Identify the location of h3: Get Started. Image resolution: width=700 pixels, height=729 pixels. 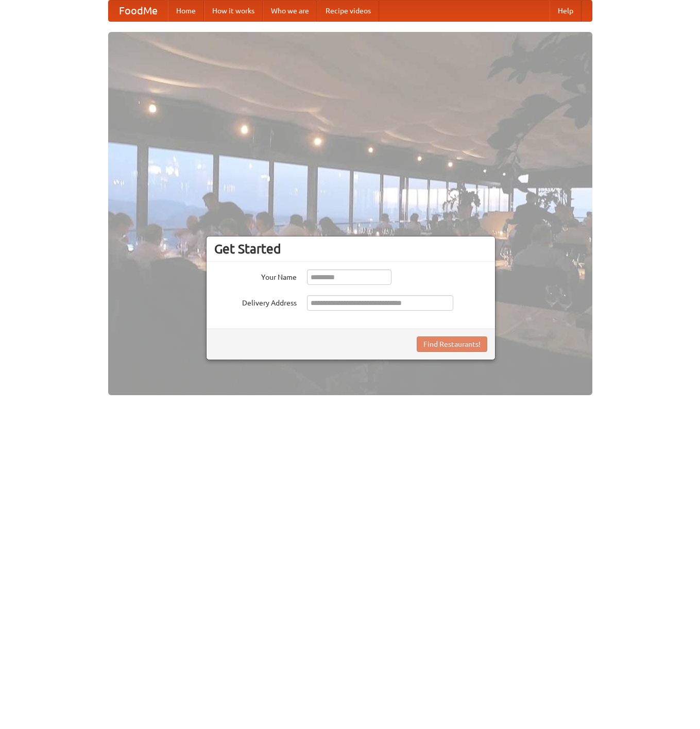
(350, 249).